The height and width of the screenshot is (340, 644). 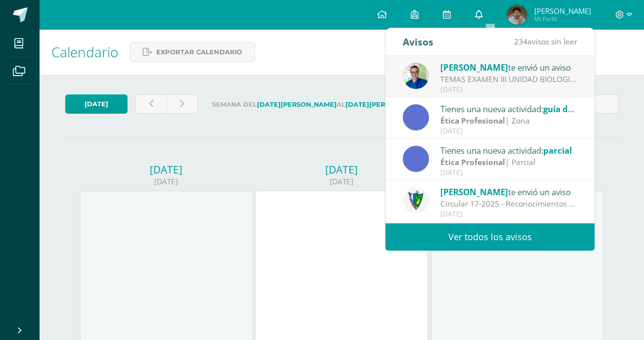 What do you see at coordinates (517, 15) in the screenshot?
I see `img: 7ae2895e5327fb7d9bac5f92124a37e4.png` at bounding box center [517, 15].